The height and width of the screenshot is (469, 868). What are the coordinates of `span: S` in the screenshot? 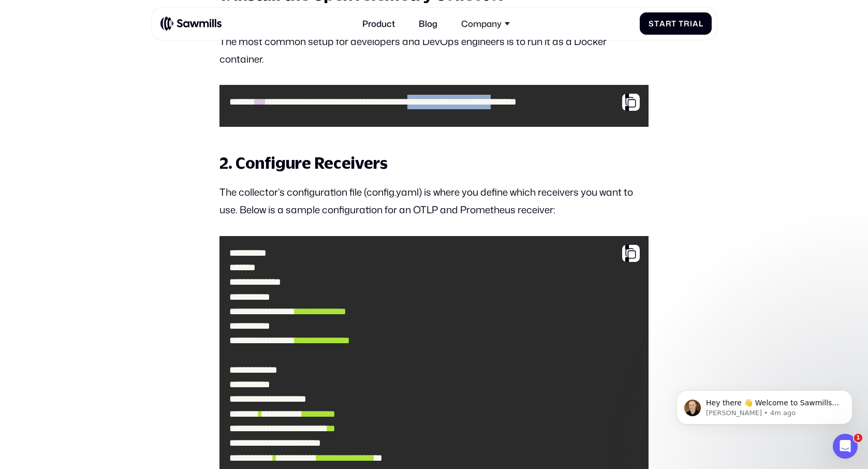 It's located at (651, 24).